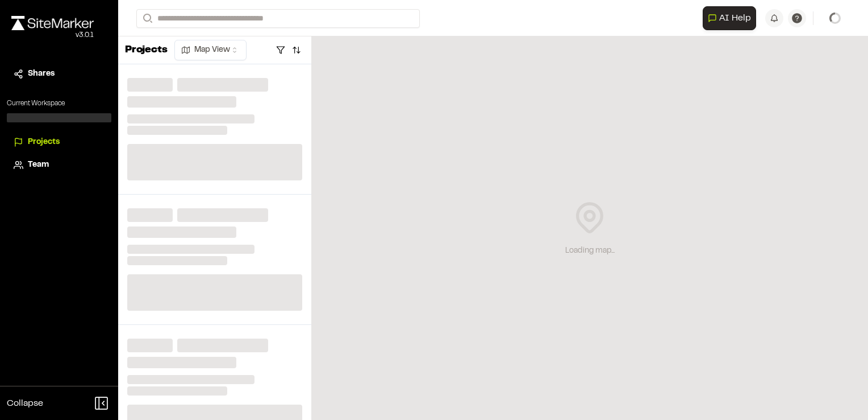 The image size is (868, 420). What do you see at coordinates (38, 165) in the screenshot?
I see `span: Team` at bounding box center [38, 165].